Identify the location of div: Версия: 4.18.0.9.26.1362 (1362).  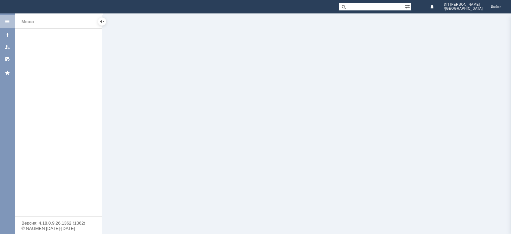
(58, 223).